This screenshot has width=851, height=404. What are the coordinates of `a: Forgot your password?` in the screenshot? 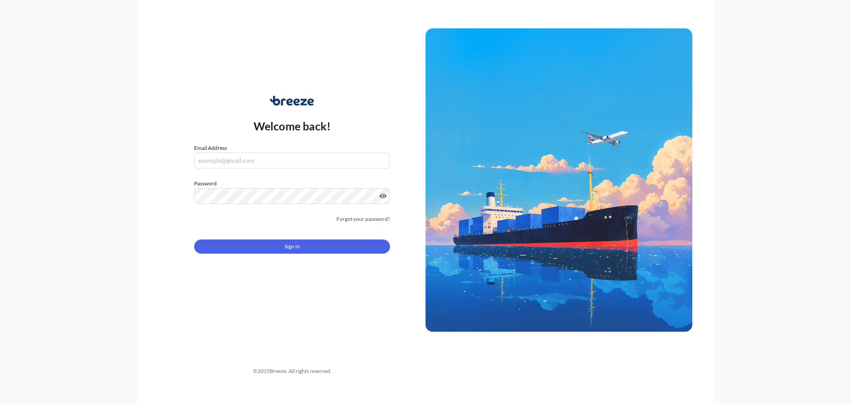 It's located at (363, 219).